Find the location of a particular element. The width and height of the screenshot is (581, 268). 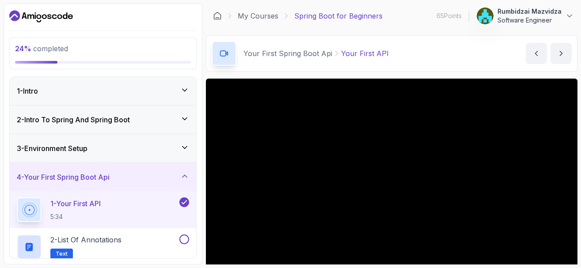

button: user profile imageRumbidzai MazvidzaSoftware Engineer is located at coordinates (525, 16).